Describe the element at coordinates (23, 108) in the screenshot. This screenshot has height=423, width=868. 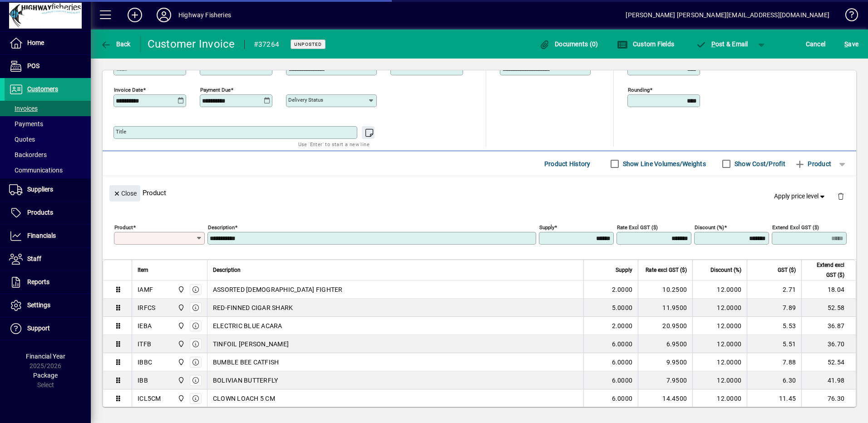
I see `span: Invoices` at that location.